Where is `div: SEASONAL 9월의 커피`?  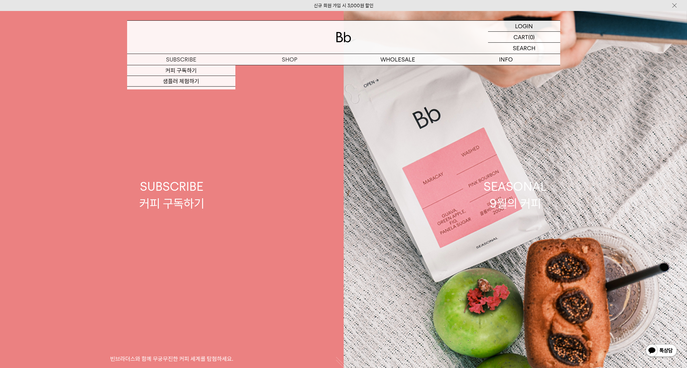 div: SEASONAL 9월의 커피 is located at coordinates (515, 195).